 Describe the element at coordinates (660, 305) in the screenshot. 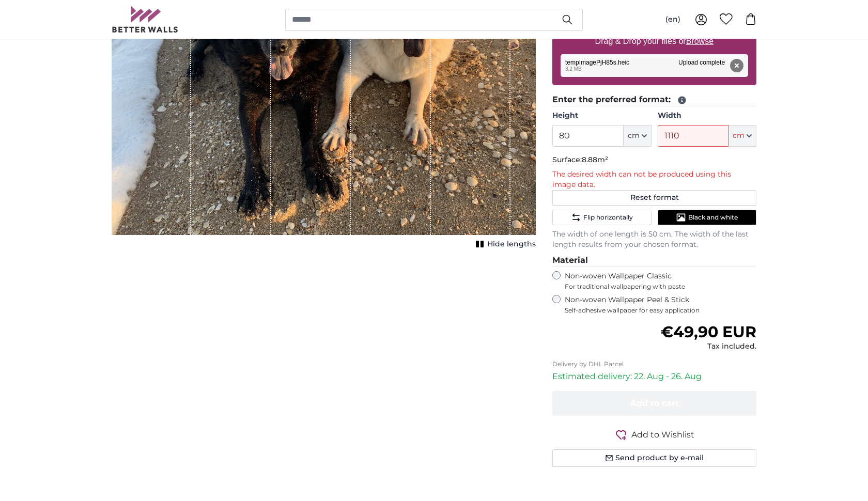

I see `label: Non-woven Wallpaper Peel & Stick` at that location.